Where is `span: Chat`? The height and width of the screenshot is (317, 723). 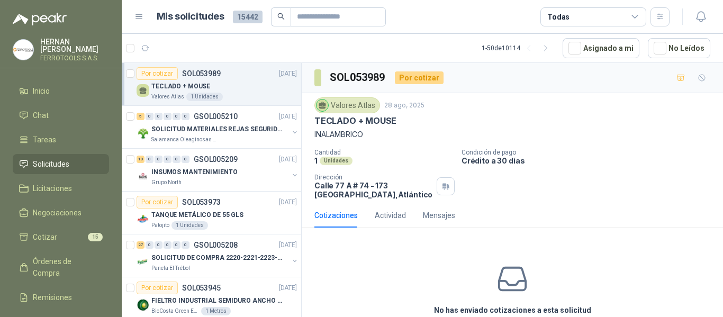 span: Chat is located at coordinates (41, 115).